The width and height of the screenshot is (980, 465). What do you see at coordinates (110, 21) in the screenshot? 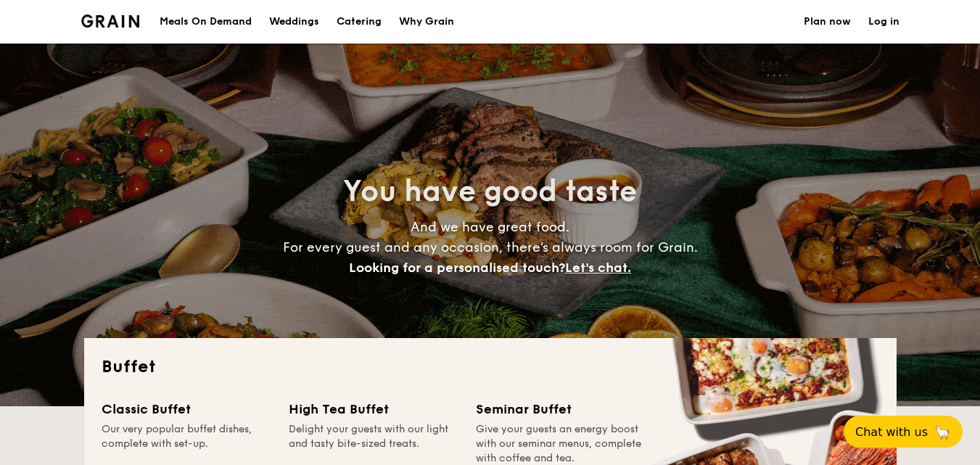
I see `img: Grain` at bounding box center [110, 21].